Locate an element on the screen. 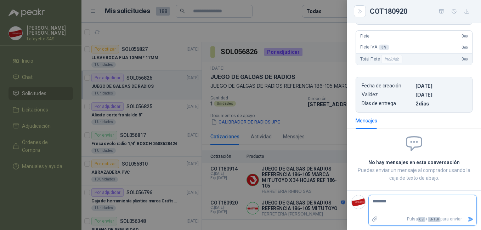 This screenshot has height=230, width=481. div: Incluido is located at coordinates (391, 59).